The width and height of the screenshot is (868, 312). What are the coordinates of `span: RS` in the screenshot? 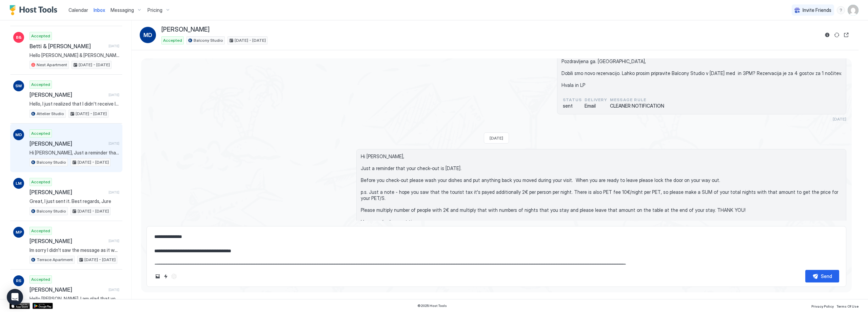 It's located at (19, 281).